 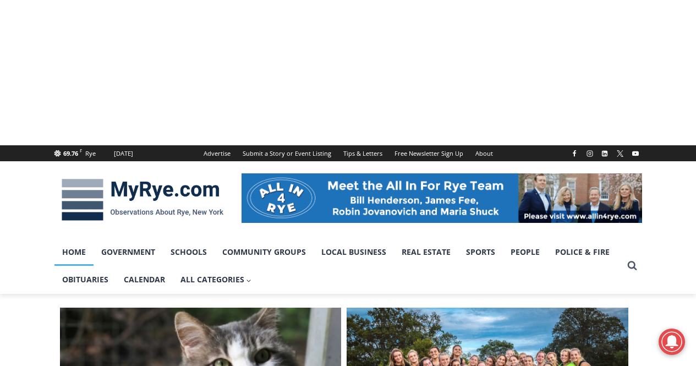 What do you see at coordinates (217, 153) in the screenshot?
I see `a: Advertise` at bounding box center [217, 153].